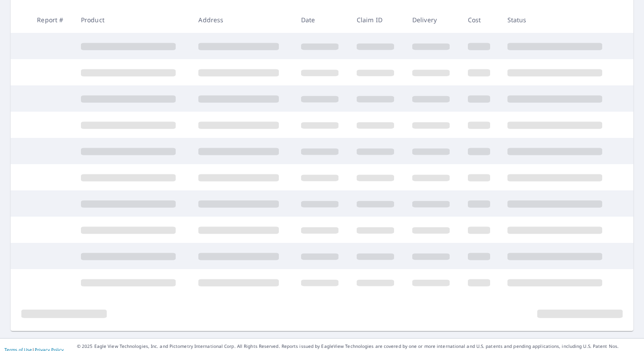  What do you see at coordinates (52, 20) in the screenshot?
I see `th: Report #` at bounding box center [52, 20].